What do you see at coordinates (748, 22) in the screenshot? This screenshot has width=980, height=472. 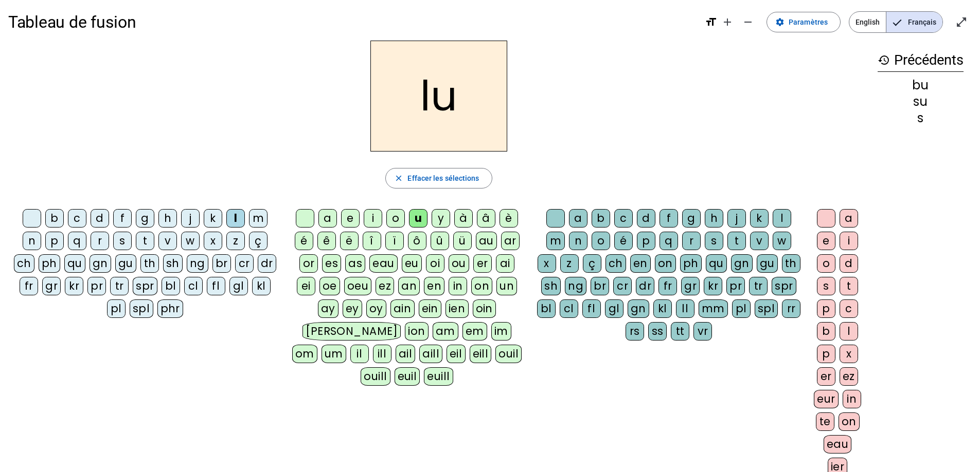 I see `mat-icon: remove` at bounding box center [748, 22].